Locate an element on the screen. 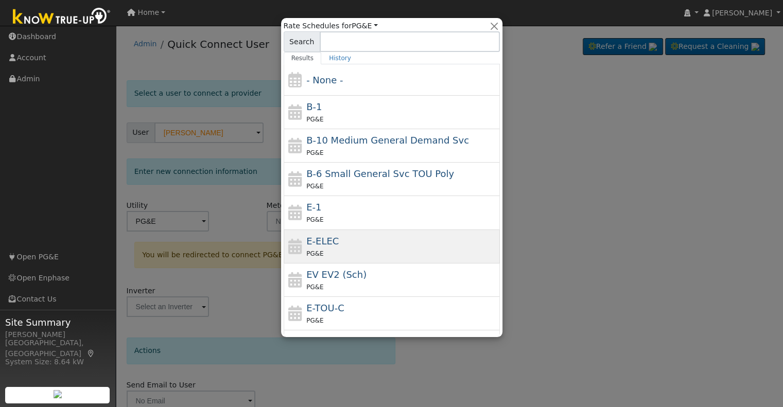 The height and width of the screenshot is (407, 783). span: Search is located at coordinates (302, 42).